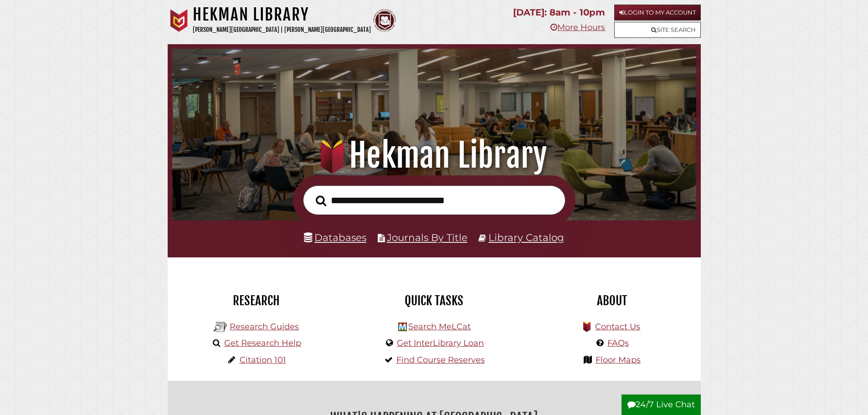  Describe the element at coordinates (578, 27) in the screenshot. I see `a: More Hours` at that location.